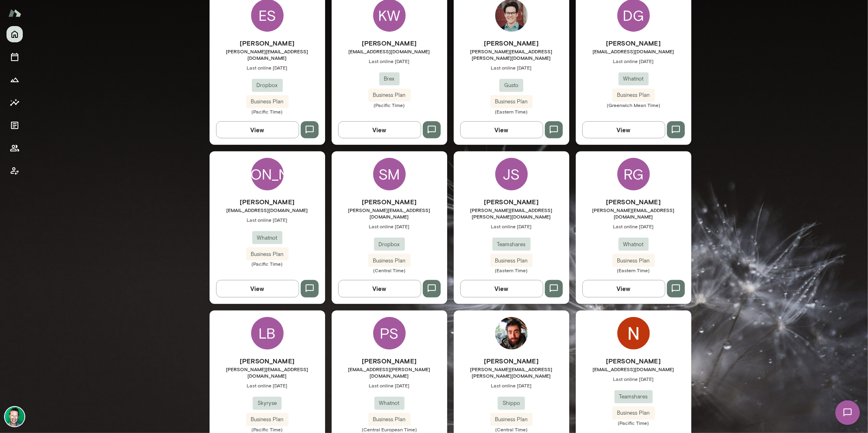  Describe the element at coordinates (15, 126) in the screenshot. I see `button: Documents` at that location.